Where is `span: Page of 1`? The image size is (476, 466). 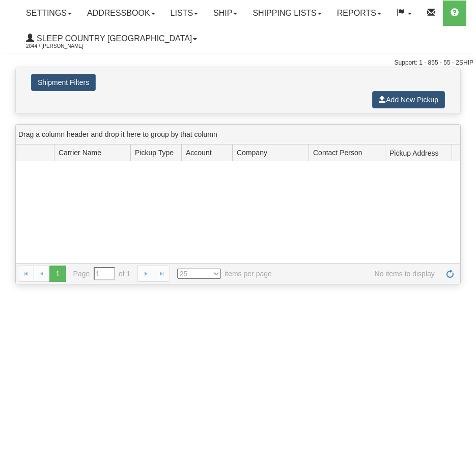 span: Page of 1 is located at coordinates (102, 274).